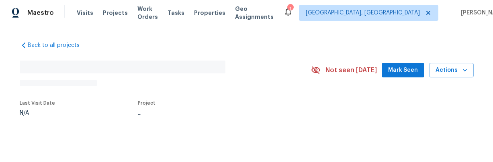 Image resolution: width=493 pixels, height=162 pixels. What do you see at coordinates (147, 103) in the screenshot?
I see `span: Project` at bounding box center [147, 103].